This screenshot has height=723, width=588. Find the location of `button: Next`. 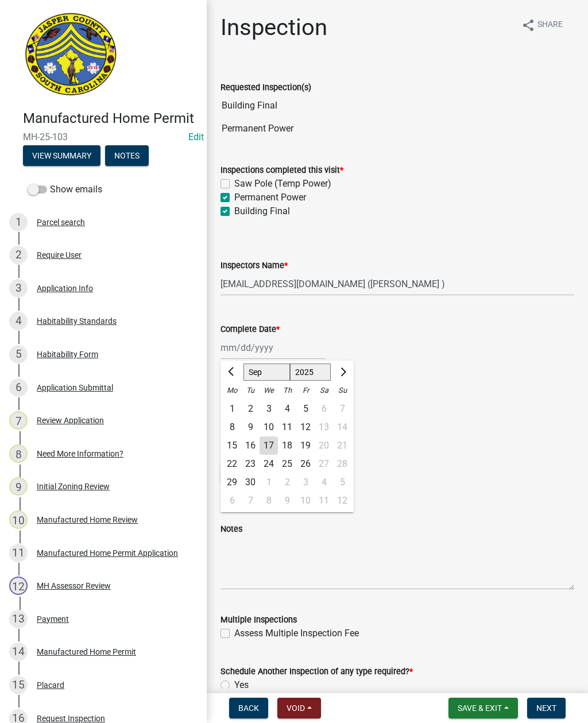

button: Next is located at coordinates (546, 707).